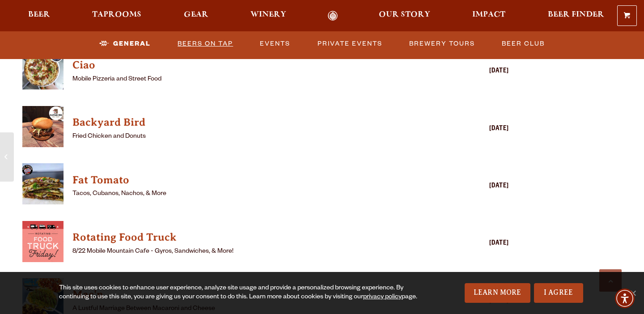 This screenshot has height=314, width=644. What do you see at coordinates (252, 194) in the screenshot?
I see `p: Tacos, Cubanos, Nachos, & More` at bounding box center [252, 194].